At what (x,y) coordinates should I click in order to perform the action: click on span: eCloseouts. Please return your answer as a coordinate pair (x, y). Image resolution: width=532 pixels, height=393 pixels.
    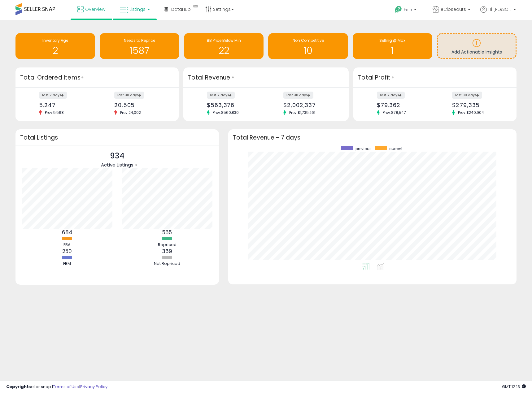
    Looking at the image, I should click on (454, 9).